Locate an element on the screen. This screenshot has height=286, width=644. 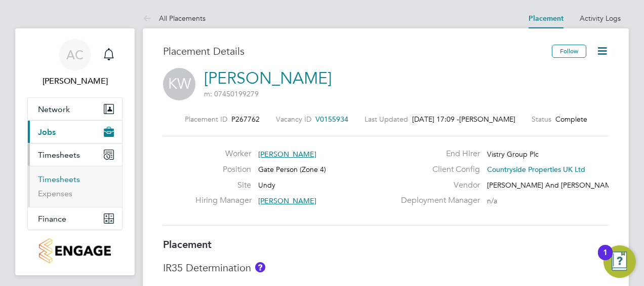
span: Timesheets is located at coordinates (58, 154).